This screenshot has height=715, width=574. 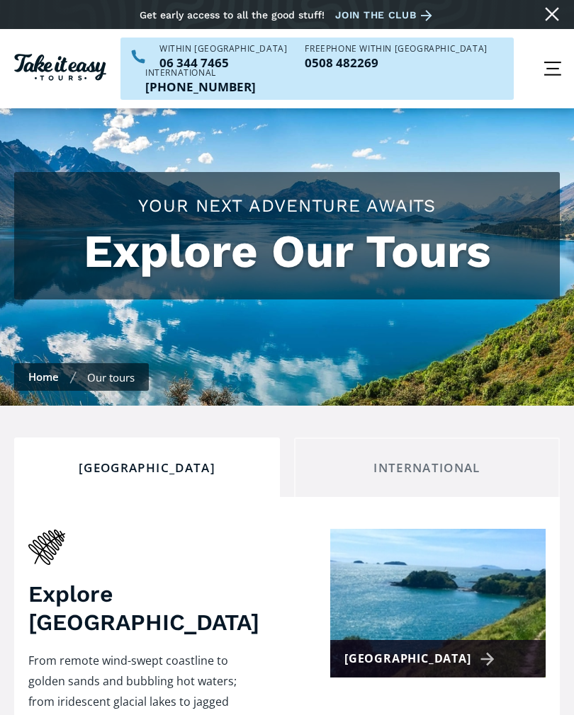 What do you see at coordinates (60, 69) in the screenshot?
I see `a: Homepage` at bounding box center [60, 69].